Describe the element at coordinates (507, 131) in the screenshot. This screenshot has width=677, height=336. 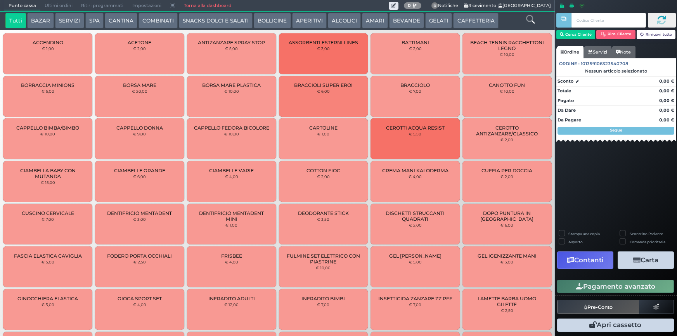
I see `span: CEROTTO ANTIZANZARE/CLASSICO` at that location.